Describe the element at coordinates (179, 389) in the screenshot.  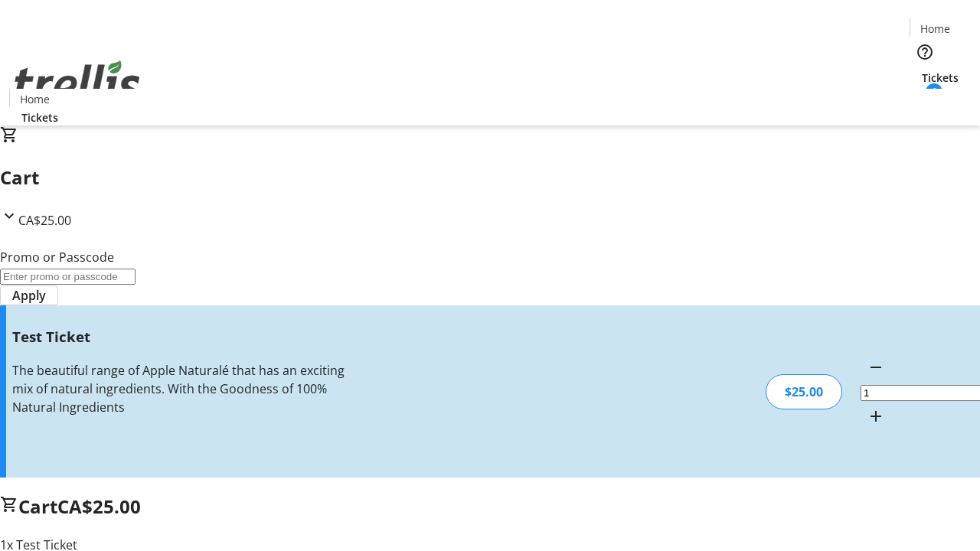
I see `div: The beautiful range of Apple Naturalé that has an exciting mix of natural ingredients. With the G...` at that location.